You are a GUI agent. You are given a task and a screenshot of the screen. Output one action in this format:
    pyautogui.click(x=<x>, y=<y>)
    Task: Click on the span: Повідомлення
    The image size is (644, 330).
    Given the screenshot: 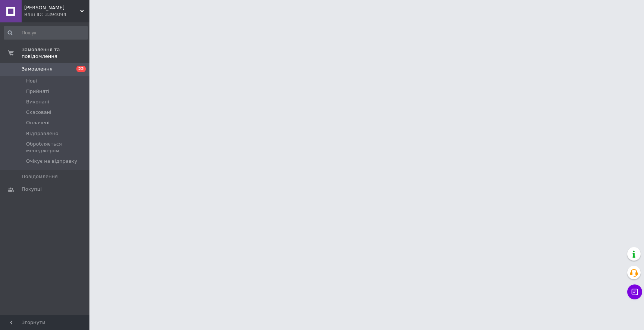 What is the action you would take?
    pyautogui.click(x=39, y=176)
    